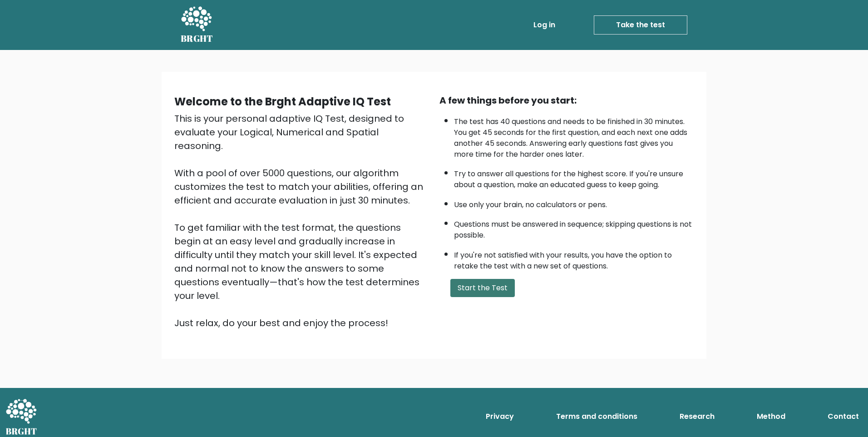  Describe the element at coordinates (283, 101) in the screenshot. I see `b: Welcome to the Brght Adaptive IQ Test` at that location.